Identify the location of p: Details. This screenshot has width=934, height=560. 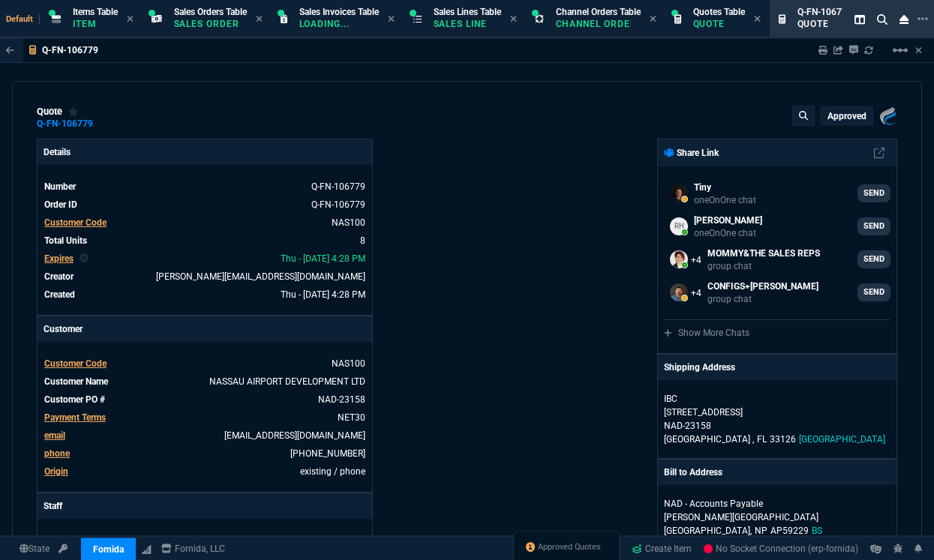
(205, 152).